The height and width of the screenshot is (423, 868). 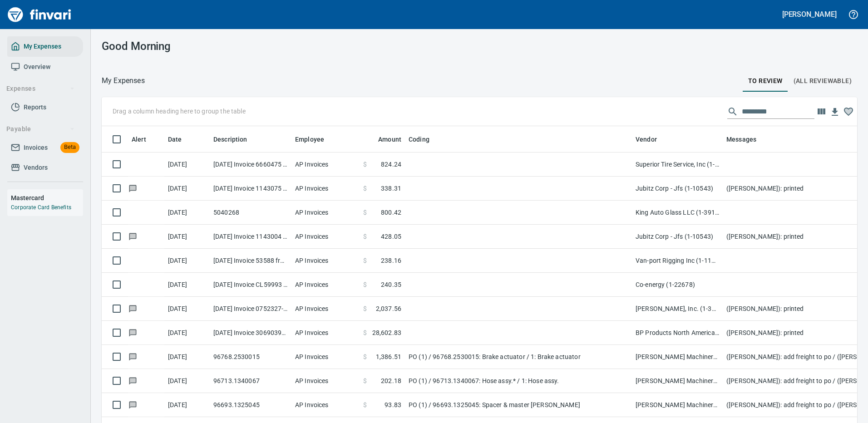 What do you see at coordinates (848, 111) in the screenshot?
I see `button: Column choices favorited. Click to reset to default` at bounding box center [848, 111].